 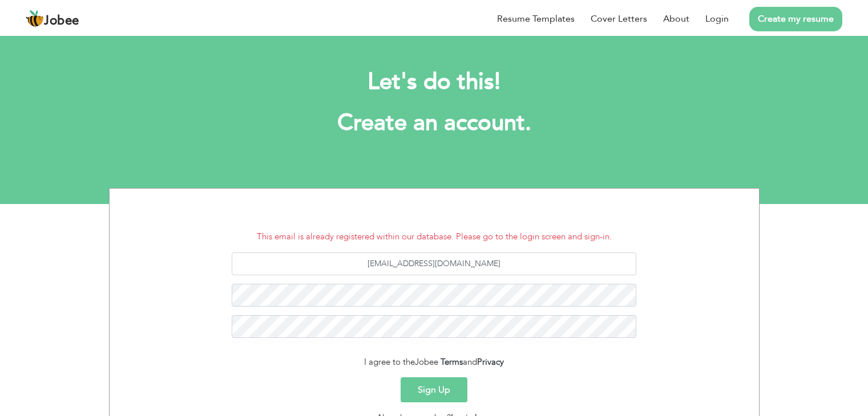 I want to click on h2: Let's do this!, so click(x=434, y=82).